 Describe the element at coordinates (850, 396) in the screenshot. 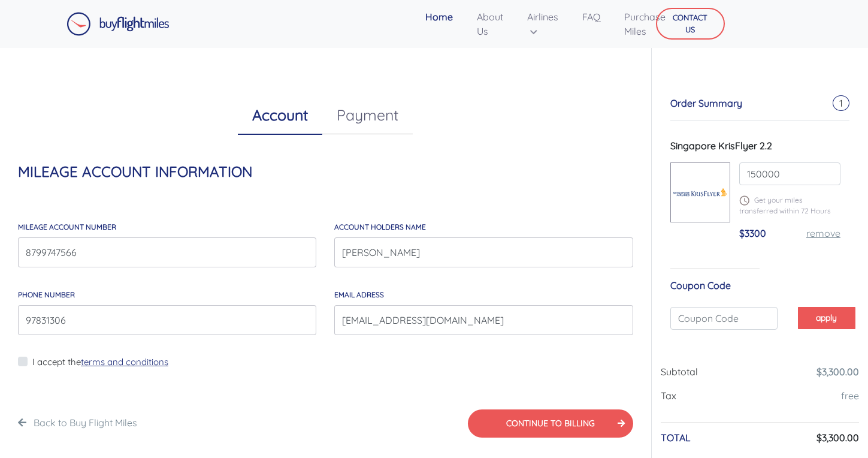

I see `a: free` at that location.